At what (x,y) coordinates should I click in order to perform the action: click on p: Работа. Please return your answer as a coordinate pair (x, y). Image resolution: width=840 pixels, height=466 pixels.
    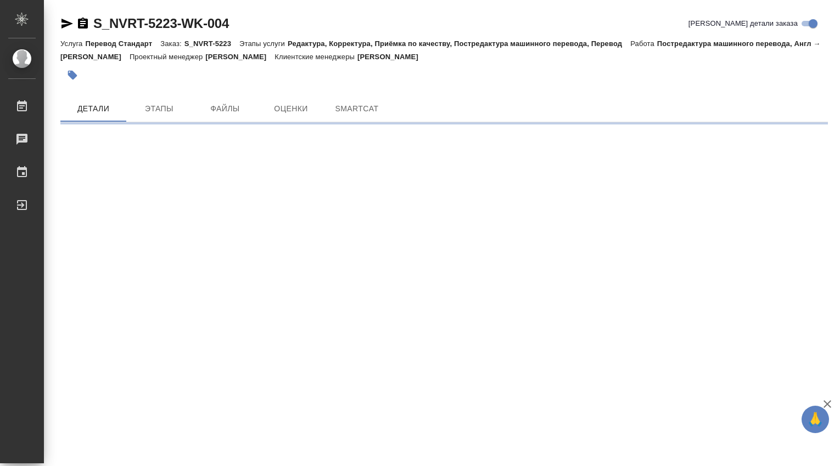
    Looking at the image, I should click on (643, 43).